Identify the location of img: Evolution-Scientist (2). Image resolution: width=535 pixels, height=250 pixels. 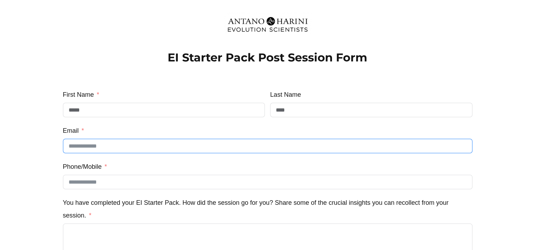
(268, 24).